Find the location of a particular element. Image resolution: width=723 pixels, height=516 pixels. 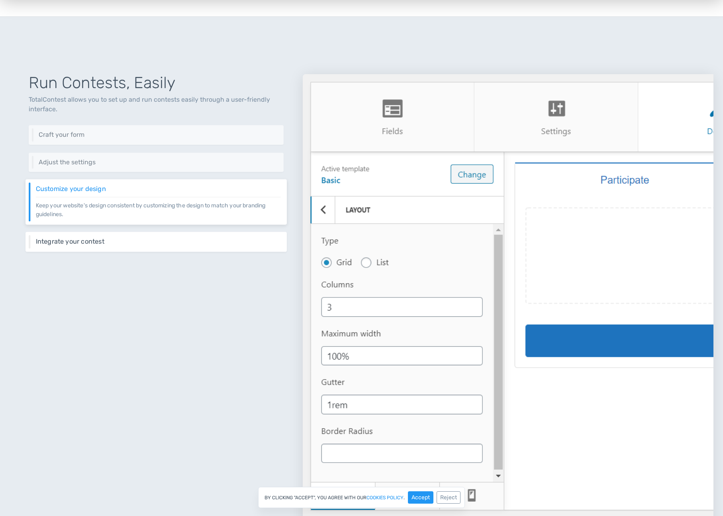

p: Craft your own submission form using 10+ different types of fields. is located at coordinates (158, 138).